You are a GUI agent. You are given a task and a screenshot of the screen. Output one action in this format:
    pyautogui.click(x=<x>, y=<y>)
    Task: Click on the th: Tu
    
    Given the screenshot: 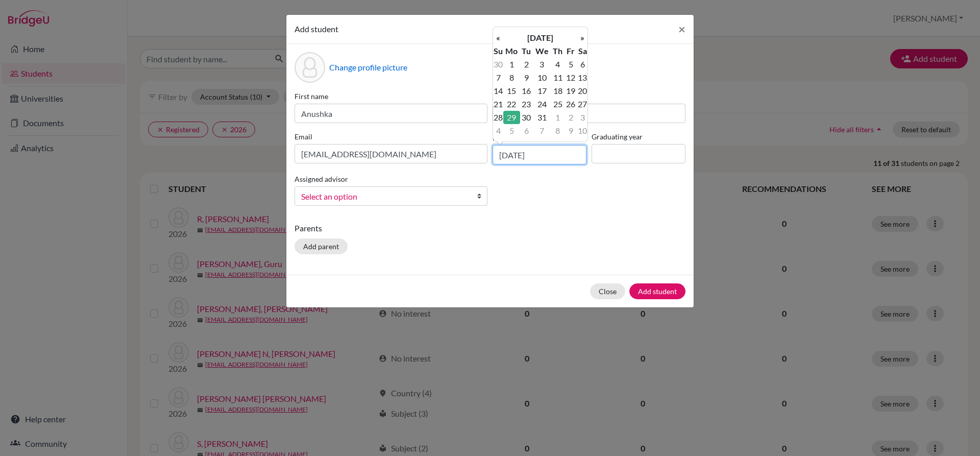 What is the action you would take?
    pyautogui.click(x=526, y=51)
    